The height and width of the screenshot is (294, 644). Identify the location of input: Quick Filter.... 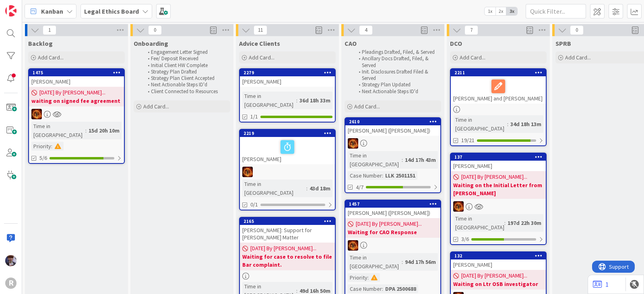
(556, 11).